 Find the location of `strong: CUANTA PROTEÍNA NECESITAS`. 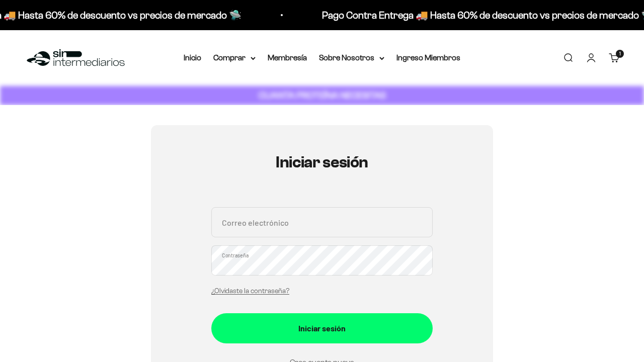

strong: CUANTA PROTEÍNA NECESITAS is located at coordinates (322, 95).